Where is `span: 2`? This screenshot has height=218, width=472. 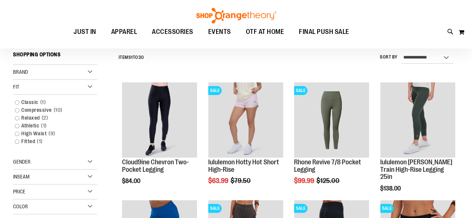 span: 2 is located at coordinates (45, 118).